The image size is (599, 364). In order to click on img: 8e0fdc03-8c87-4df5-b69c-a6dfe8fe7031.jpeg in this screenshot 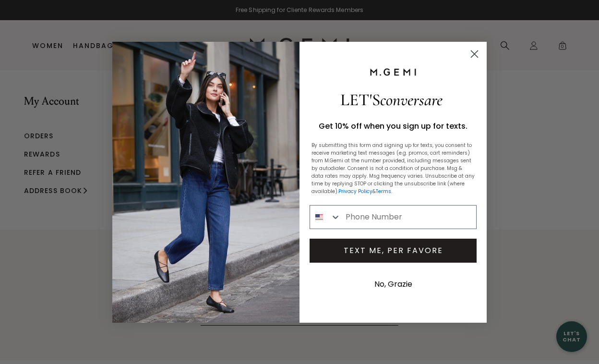, I will do `click(206, 182)`.